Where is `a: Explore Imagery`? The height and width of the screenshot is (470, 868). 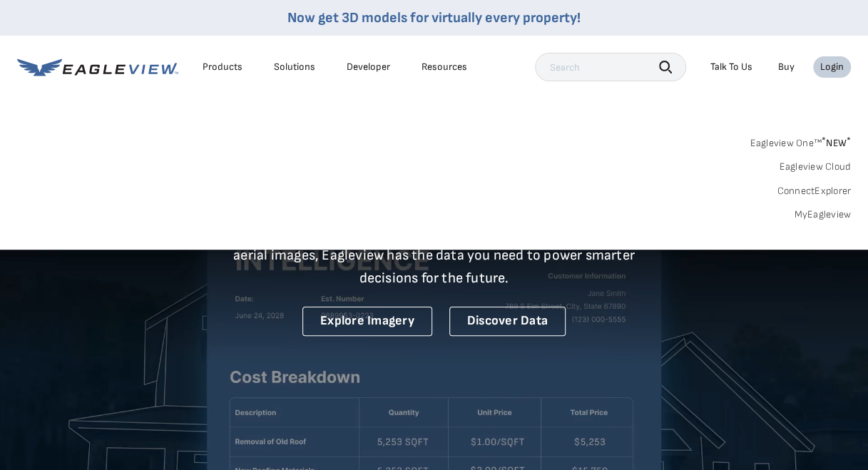 a: Explore Imagery is located at coordinates (367, 321).